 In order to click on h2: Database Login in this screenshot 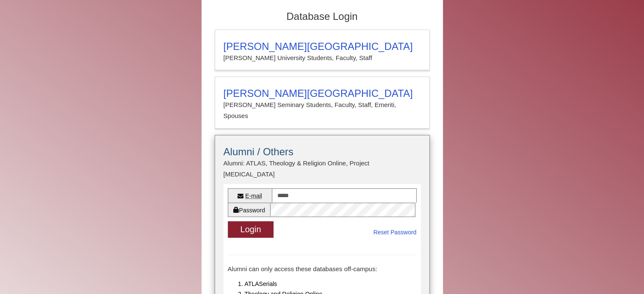, I will do `click(322, 17)`.